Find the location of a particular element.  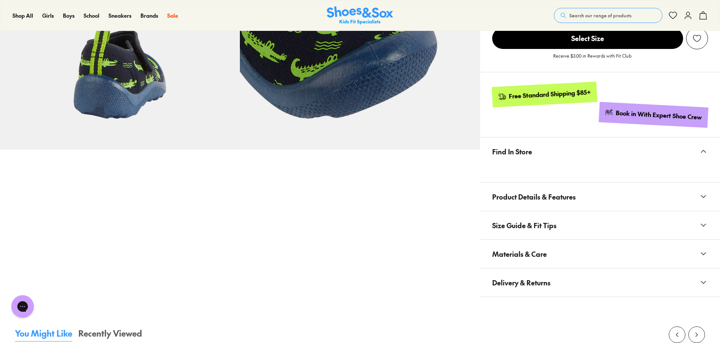

a: Shop All is located at coordinates (23, 15).